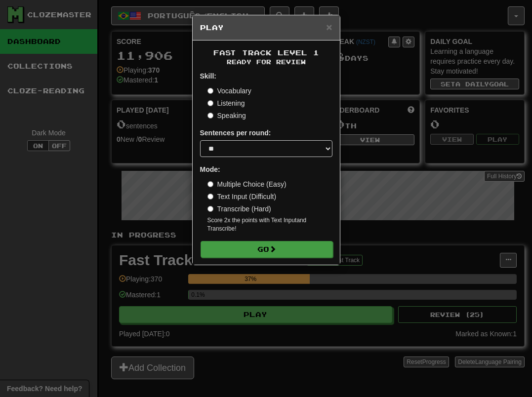  Describe the element at coordinates (266, 52) in the screenshot. I see `span: Fast Track Level 1` at that location.